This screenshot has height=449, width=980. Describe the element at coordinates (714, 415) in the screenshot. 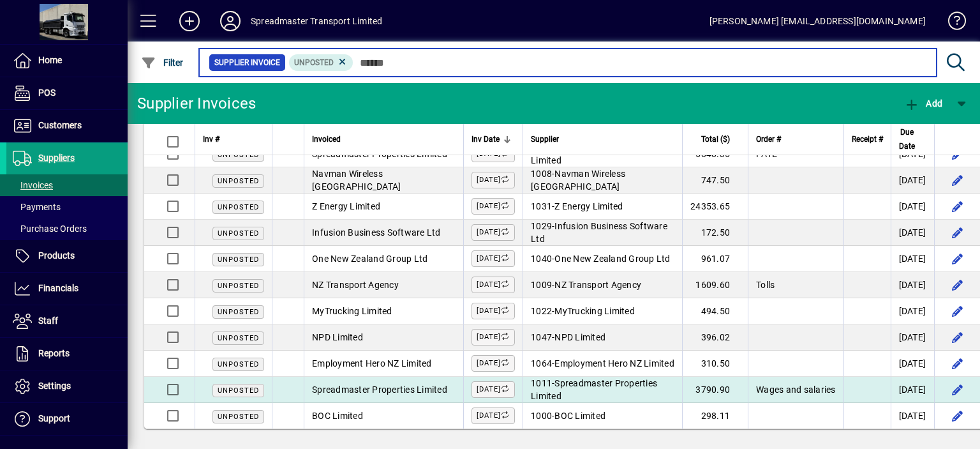

I see `td: 298.11` at that location.